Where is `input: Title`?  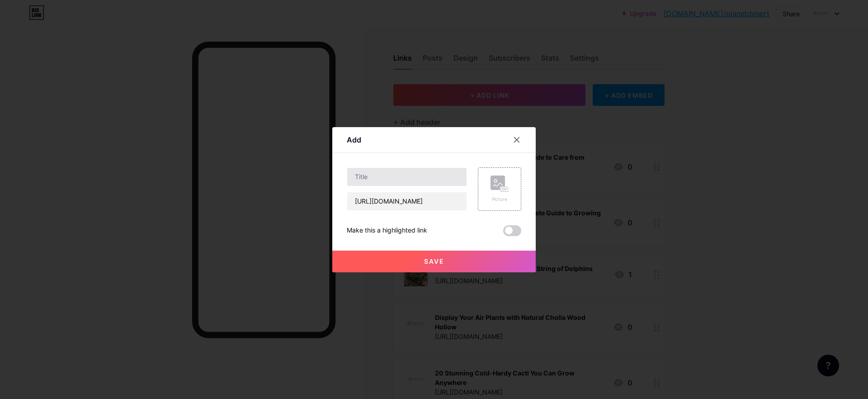
input: Title is located at coordinates (407, 177).